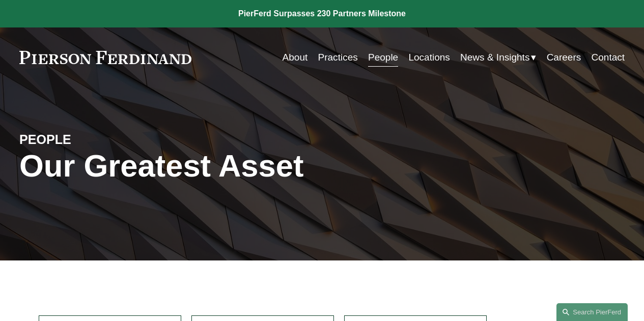 This screenshot has width=644, height=321. What do you see at coordinates (592, 312) in the screenshot?
I see `a: Search this site` at bounding box center [592, 312].